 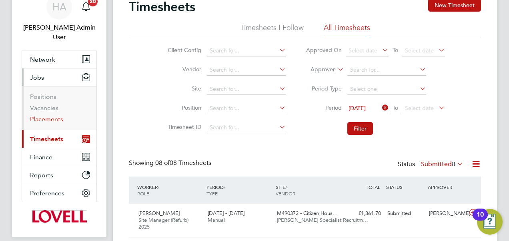 What do you see at coordinates (212, 193) in the screenshot?
I see `span: TYPE` at bounding box center [212, 193].